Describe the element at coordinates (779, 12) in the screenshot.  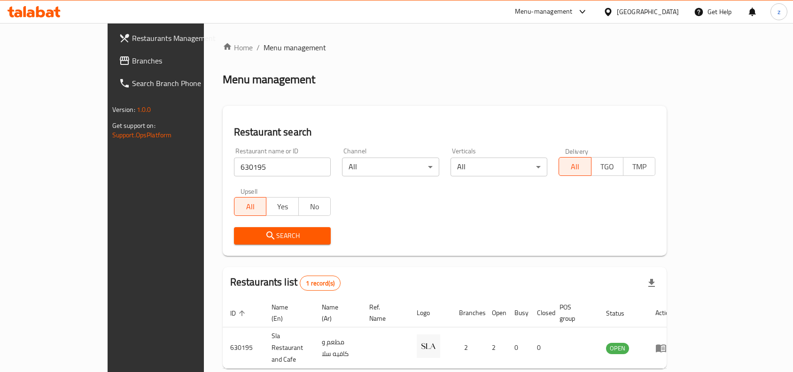
I see `span: z` at that location.